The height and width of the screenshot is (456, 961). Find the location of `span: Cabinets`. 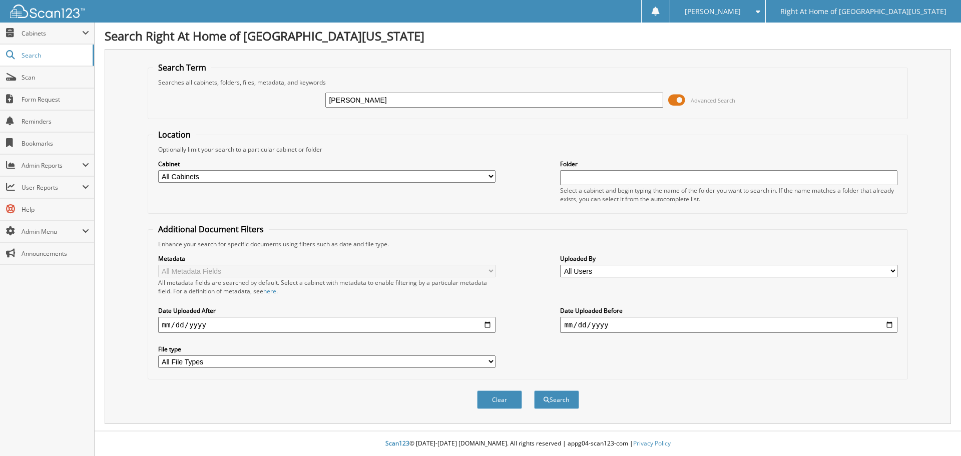

span: Cabinets is located at coordinates (52, 33).